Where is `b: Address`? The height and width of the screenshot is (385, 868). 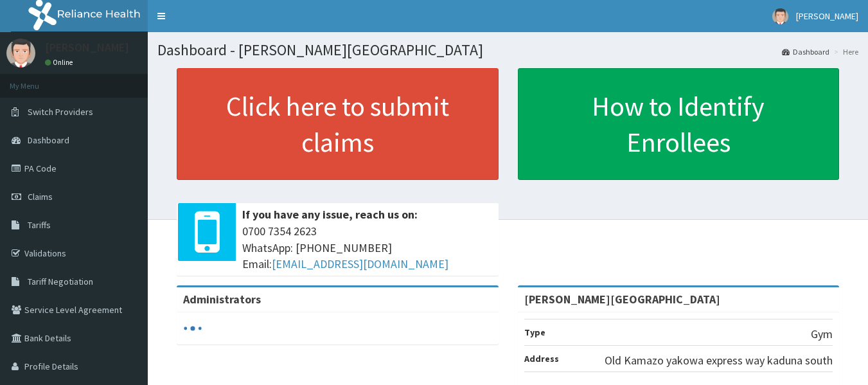 b: Address is located at coordinates (542, 359).